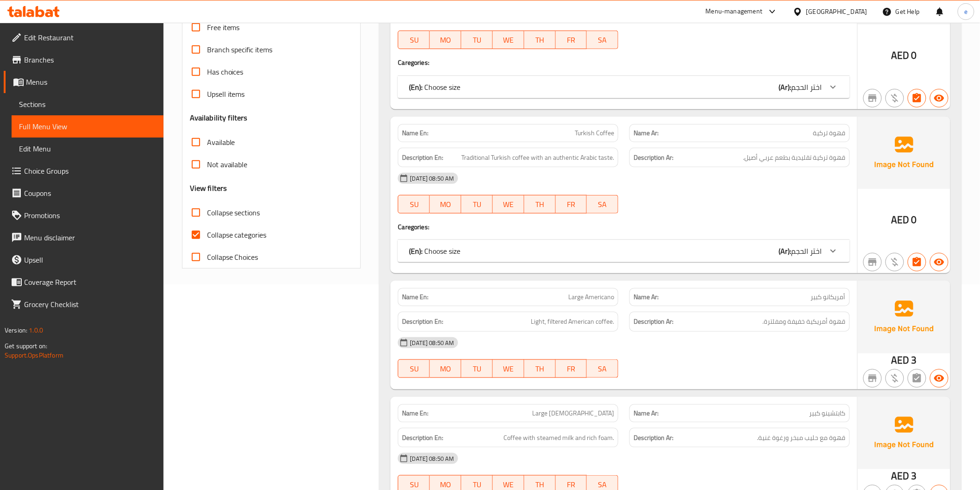  What do you see at coordinates (83, 82) in the screenshot?
I see `a: Menus` at bounding box center [83, 82].